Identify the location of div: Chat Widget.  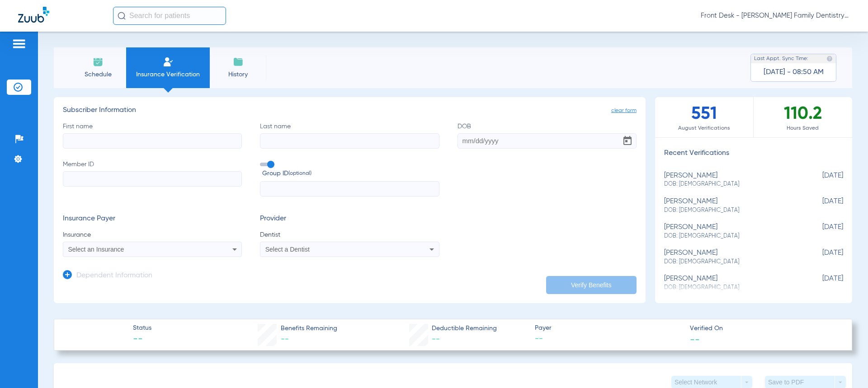
(846, 366).